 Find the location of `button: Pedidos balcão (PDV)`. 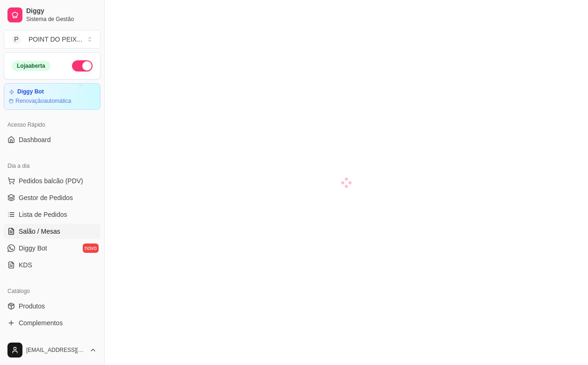

button: Pedidos balcão (PDV) is located at coordinates (52, 180).